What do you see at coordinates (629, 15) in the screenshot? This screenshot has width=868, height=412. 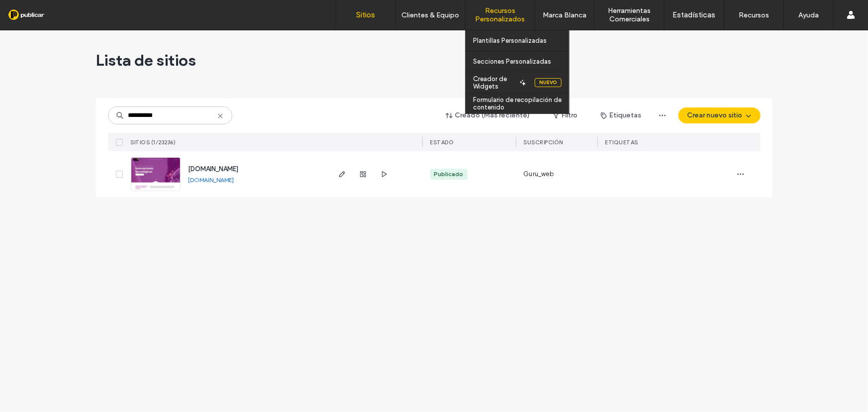 I see `label: Herramientas Comerciales` at bounding box center [629, 15].